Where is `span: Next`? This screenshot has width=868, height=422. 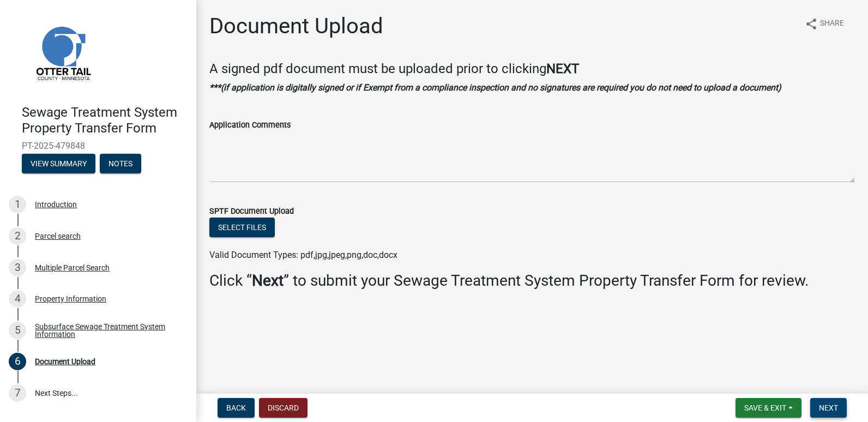 span: Next is located at coordinates (828, 407).